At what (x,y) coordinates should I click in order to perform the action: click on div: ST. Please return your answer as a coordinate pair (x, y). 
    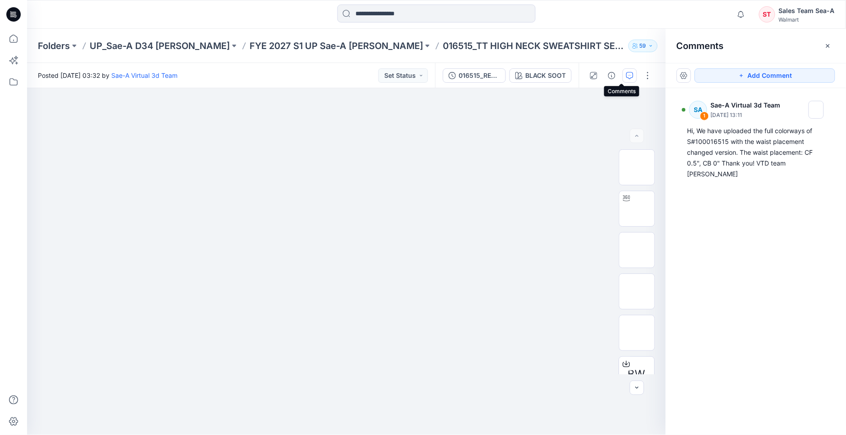
    Looking at the image, I should click on (767, 14).